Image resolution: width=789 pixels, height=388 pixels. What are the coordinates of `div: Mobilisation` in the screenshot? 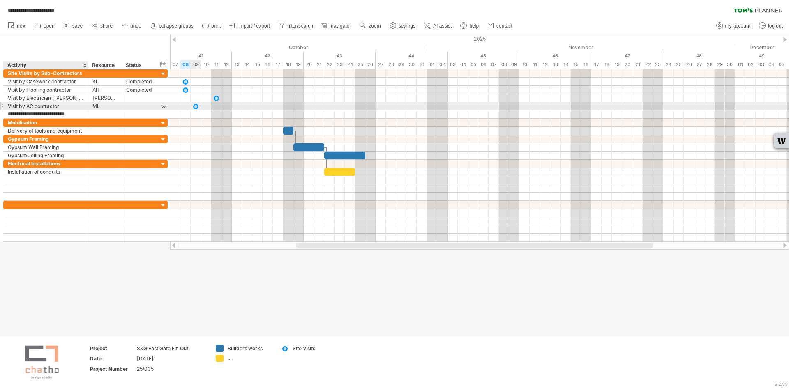 It's located at (46, 122).